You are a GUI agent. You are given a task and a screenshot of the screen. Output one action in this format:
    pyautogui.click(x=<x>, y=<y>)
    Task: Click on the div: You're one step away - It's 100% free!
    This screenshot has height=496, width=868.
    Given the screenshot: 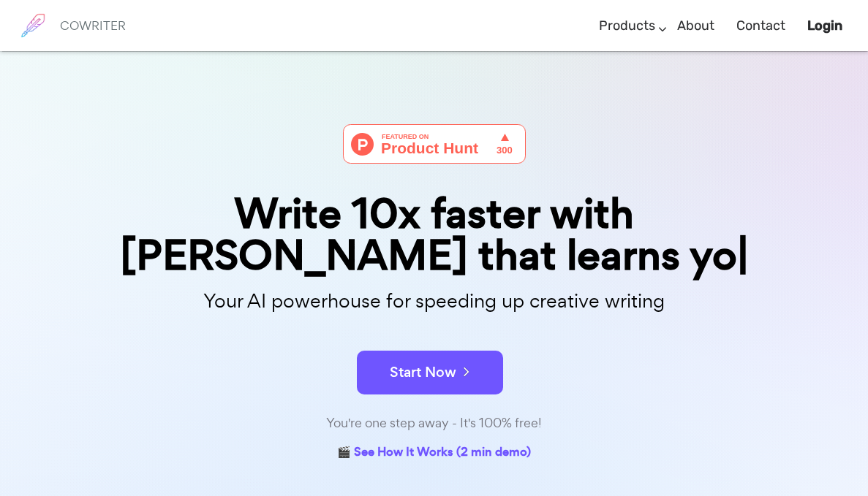 What is the action you would take?
    pyautogui.click(x=434, y=423)
    